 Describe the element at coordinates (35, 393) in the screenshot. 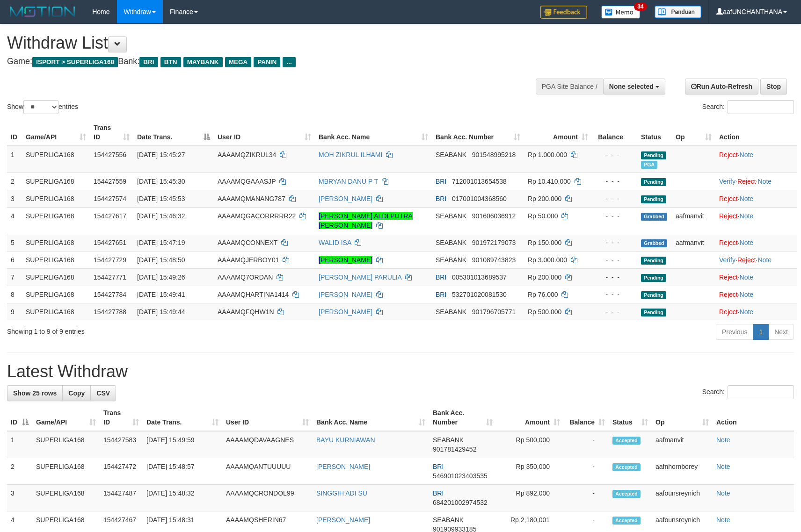

I see `span: Show 25 rows` at that location.